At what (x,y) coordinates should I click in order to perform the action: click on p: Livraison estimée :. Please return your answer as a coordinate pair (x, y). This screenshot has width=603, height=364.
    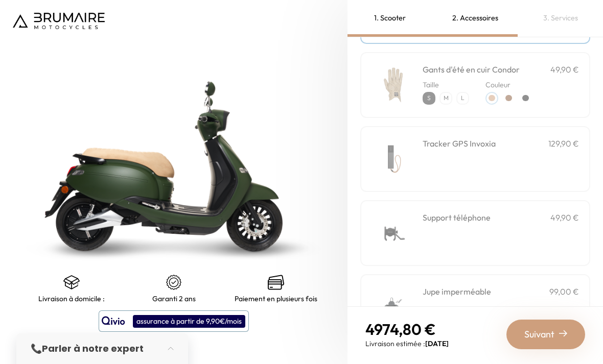
    Looking at the image, I should click on (407, 344).